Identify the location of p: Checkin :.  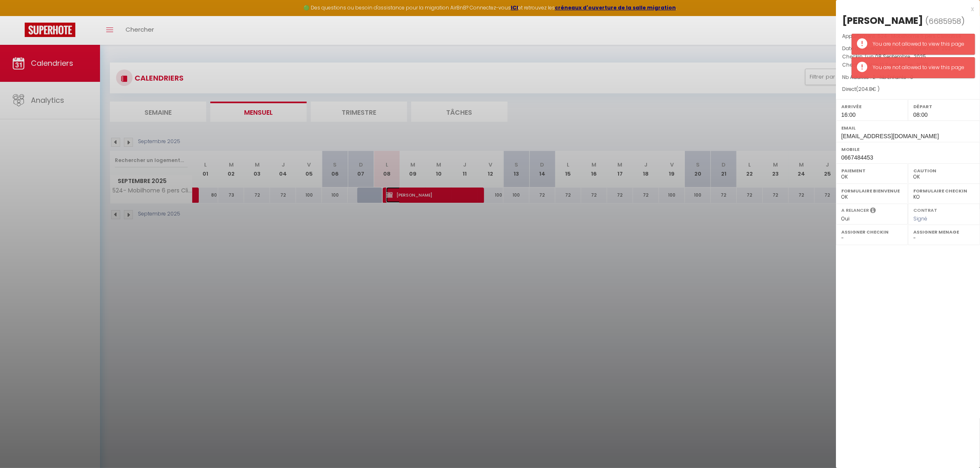
(908, 57).